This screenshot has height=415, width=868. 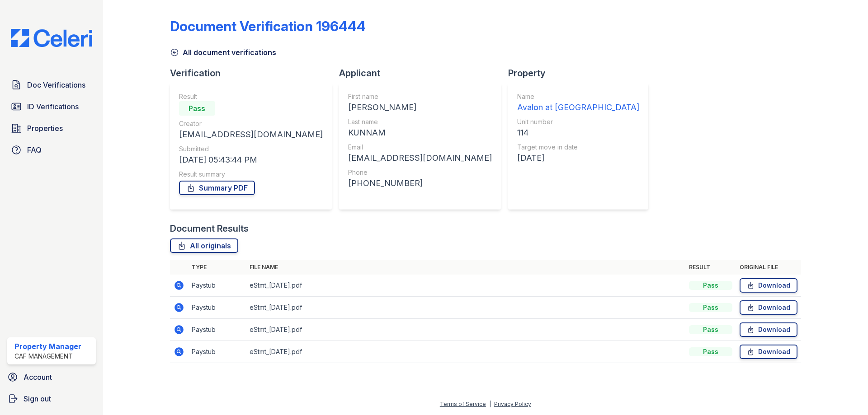 I want to click on a: Summary PDF, so click(x=217, y=187).